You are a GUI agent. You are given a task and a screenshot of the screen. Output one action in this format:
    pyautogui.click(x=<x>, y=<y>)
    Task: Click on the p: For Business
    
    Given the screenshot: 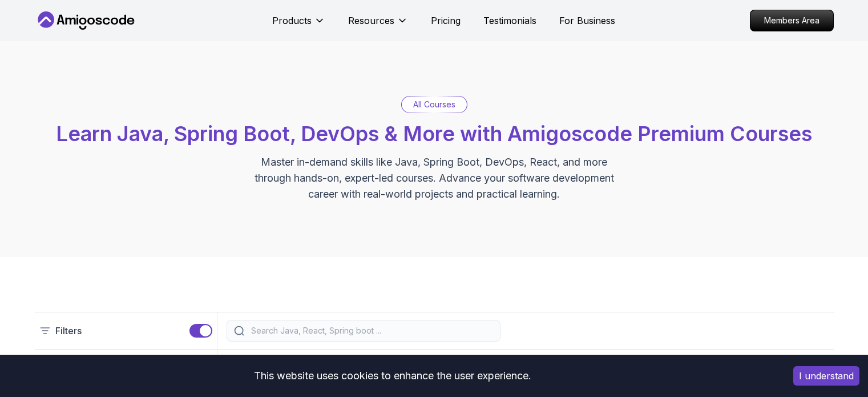 What is the action you would take?
    pyautogui.click(x=587, y=21)
    